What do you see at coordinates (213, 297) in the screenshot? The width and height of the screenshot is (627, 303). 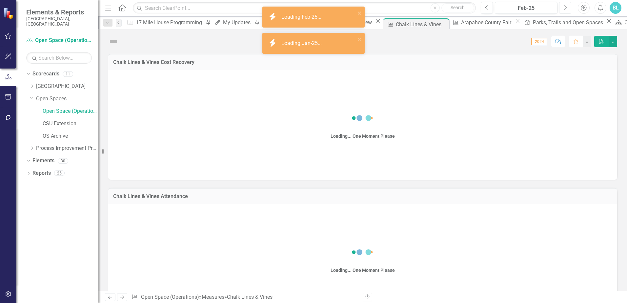 I see `a: Measures` at bounding box center [213, 297].